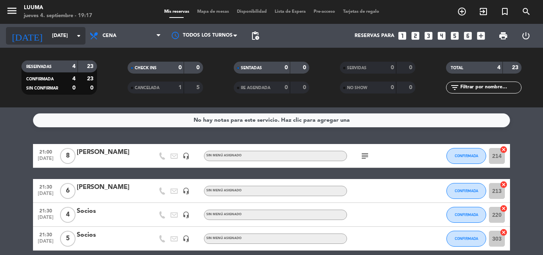 The image size is (543, 255). What do you see at coordinates (46, 151) in the screenshot?
I see `span: 21:00` at bounding box center [46, 151].